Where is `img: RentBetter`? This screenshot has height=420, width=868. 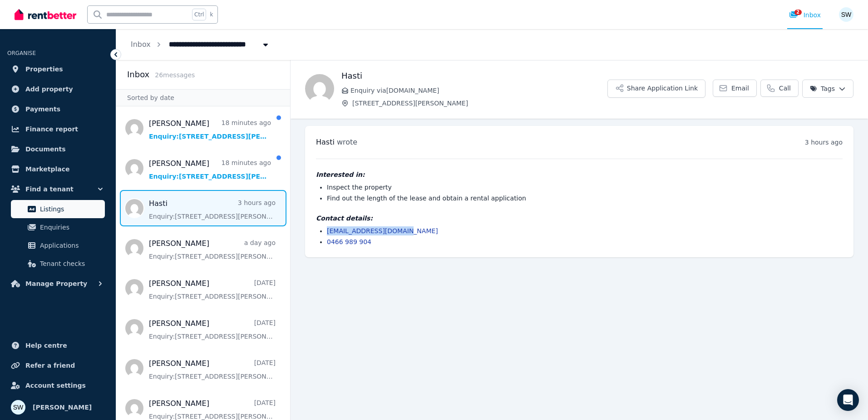
img: RentBetter is located at coordinates (45, 15).